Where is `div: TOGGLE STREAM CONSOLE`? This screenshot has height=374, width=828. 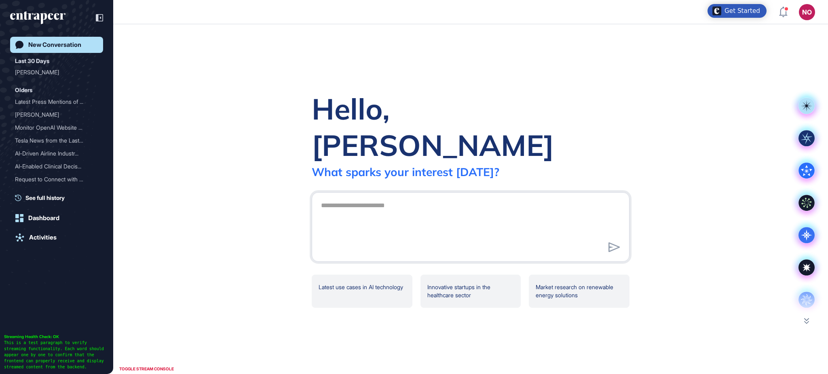
div: TOGGLE STREAM CONSOLE is located at coordinates (146, 369).